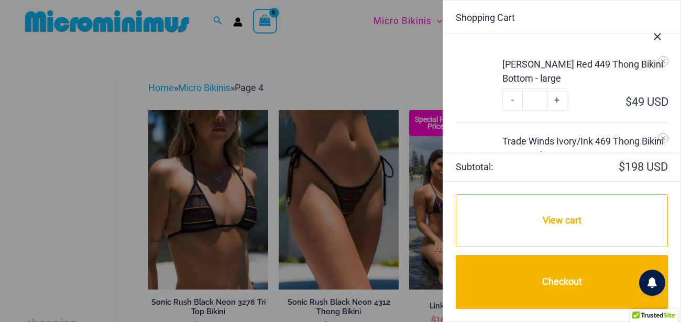  I want to click on a: Trade Winds Ivory/Ink 469 Thong Bikini Bottom - large, so click(586, 148).